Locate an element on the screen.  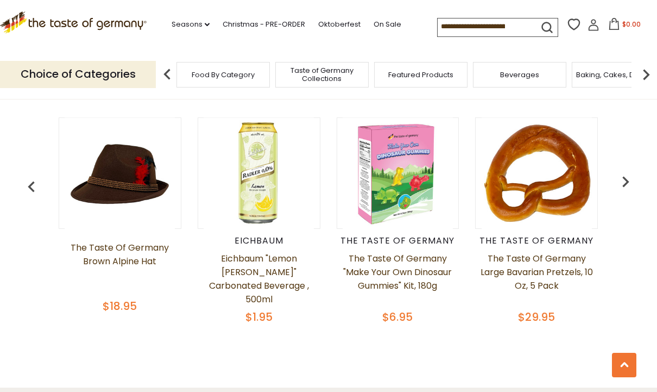
span: Beverages is located at coordinates (520, 74).